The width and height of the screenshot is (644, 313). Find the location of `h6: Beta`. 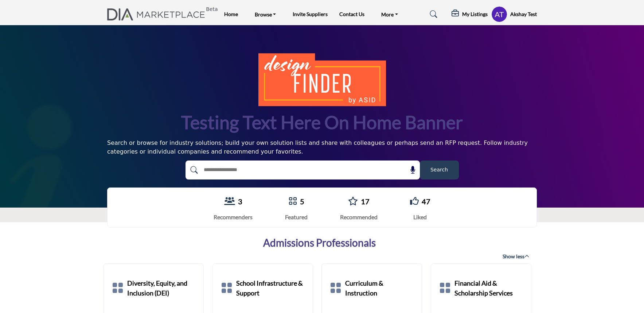

h6: Beta is located at coordinates (212, 9).